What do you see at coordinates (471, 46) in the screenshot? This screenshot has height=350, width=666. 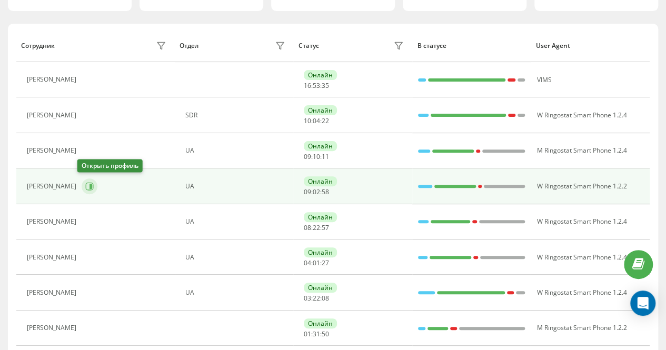 I see `div: В статусе` at bounding box center [471, 46].